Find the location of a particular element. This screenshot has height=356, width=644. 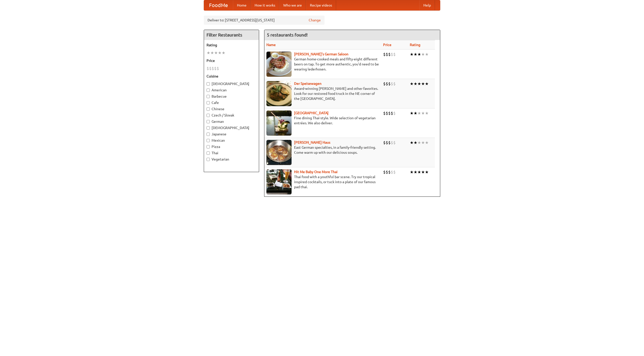

label: German is located at coordinates (232, 121).